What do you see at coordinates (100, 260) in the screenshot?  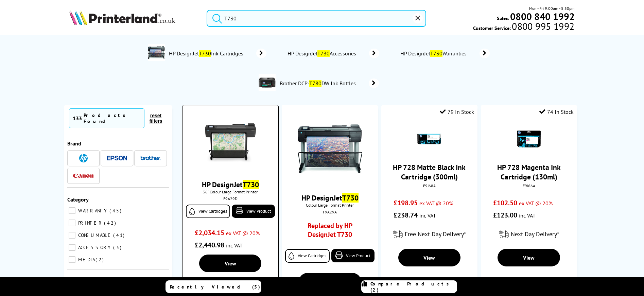 I see `span: 2` at bounding box center [100, 260].